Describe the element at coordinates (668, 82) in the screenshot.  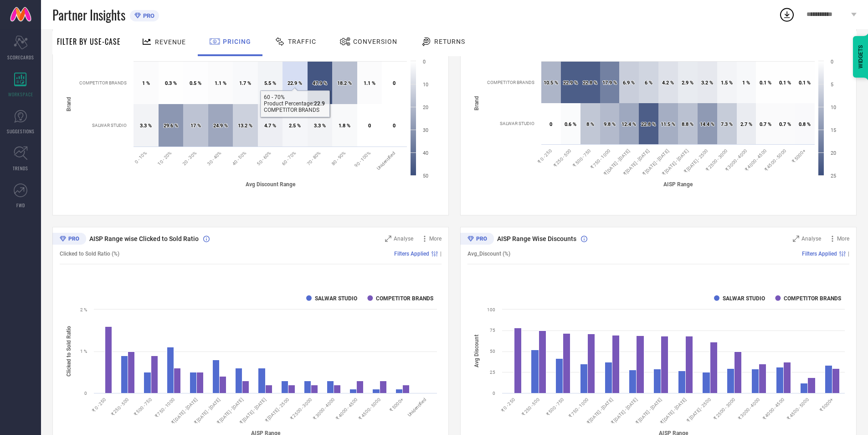
I see `text: 4.2 %` at that location.